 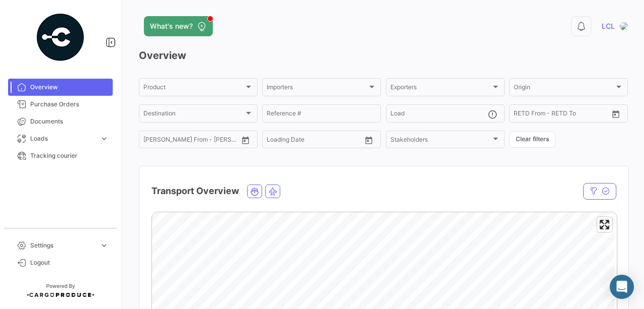 What do you see at coordinates (69, 262) in the screenshot?
I see `span: Logout` at bounding box center [69, 262].